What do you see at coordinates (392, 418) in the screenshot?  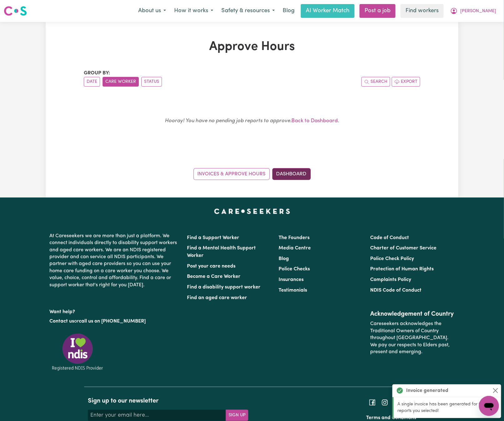 I see `a: Terms and Conditions` at bounding box center [392, 418].